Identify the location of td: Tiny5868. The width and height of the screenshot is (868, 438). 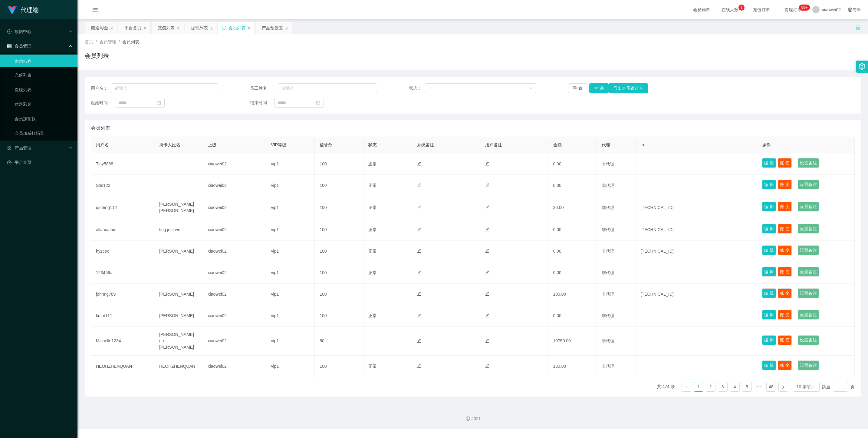
(122, 164).